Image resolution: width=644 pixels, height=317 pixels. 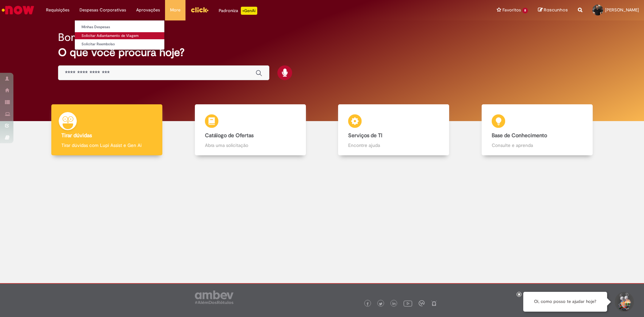 What do you see at coordinates (58, 10) in the screenshot?
I see `span: Requisições` at bounding box center [58, 10].